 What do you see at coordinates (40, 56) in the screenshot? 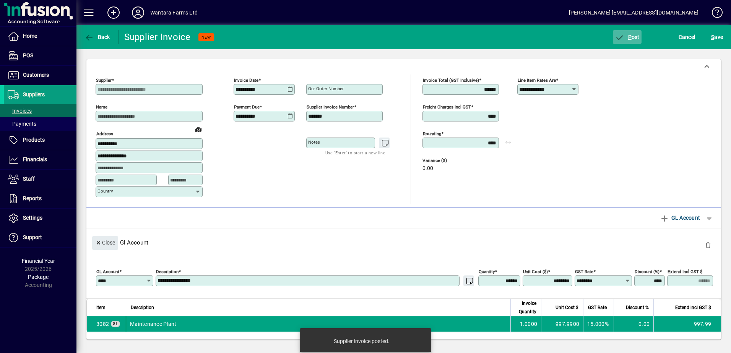
I see `a: POS` at bounding box center [40, 56].